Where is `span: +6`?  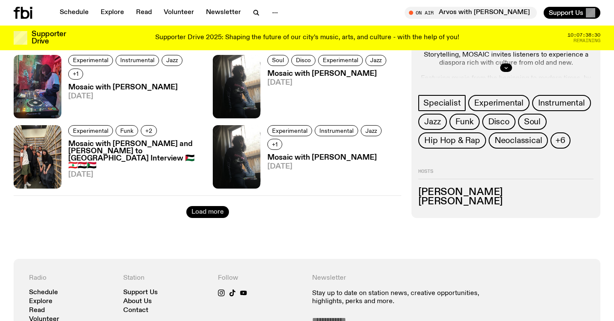
span: +6 is located at coordinates (560, 141).